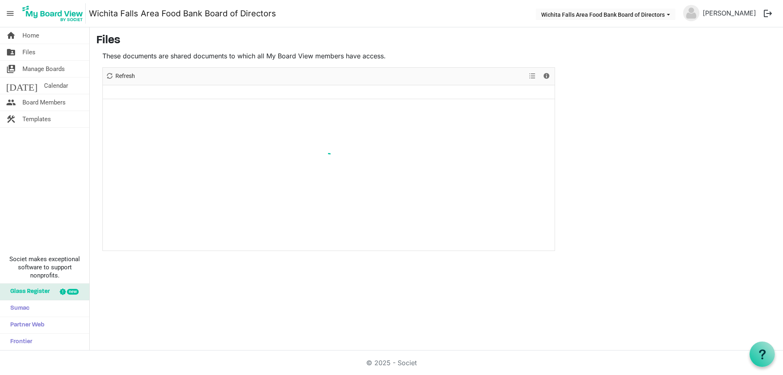  I want to click on span: Manage Boards, so click(44, 69).